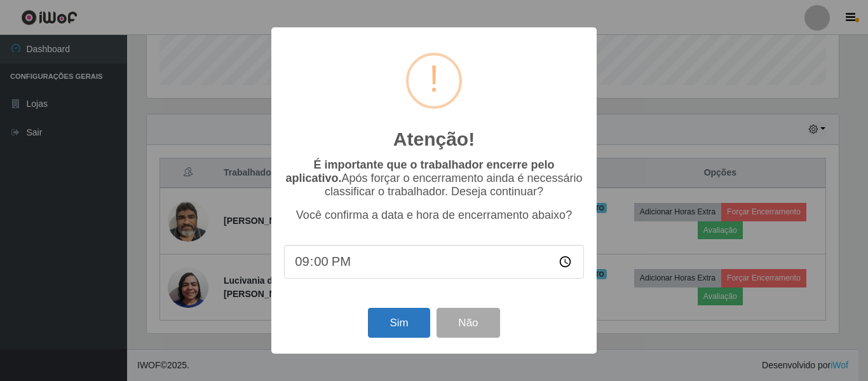  I want to click on p: Após forçar o encerramento ainda é necessário classificar o trabalhador. Deseja continuar?, so click(434, 178).